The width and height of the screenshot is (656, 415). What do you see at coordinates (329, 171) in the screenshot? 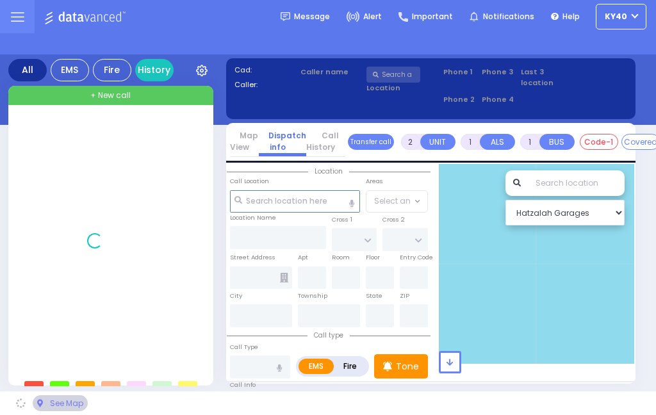
I see `span: Location` at bounding box center [329, 171].